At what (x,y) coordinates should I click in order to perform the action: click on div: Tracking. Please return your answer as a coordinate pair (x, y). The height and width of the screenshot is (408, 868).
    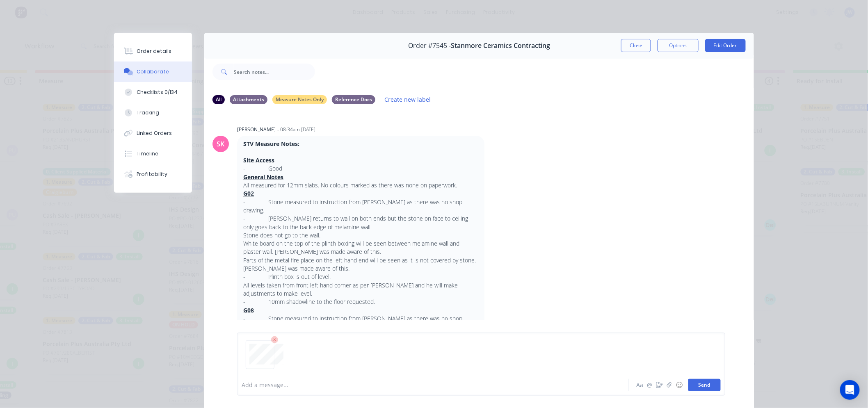
    Looking at the image, I should click on (148, 113).